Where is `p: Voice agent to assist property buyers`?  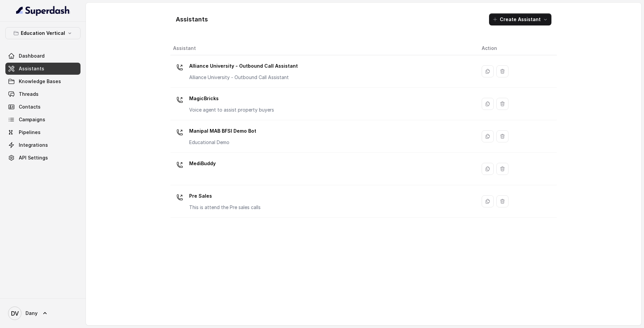
p: Voice agent to assist property buyers is located at coordinates (231, 110).